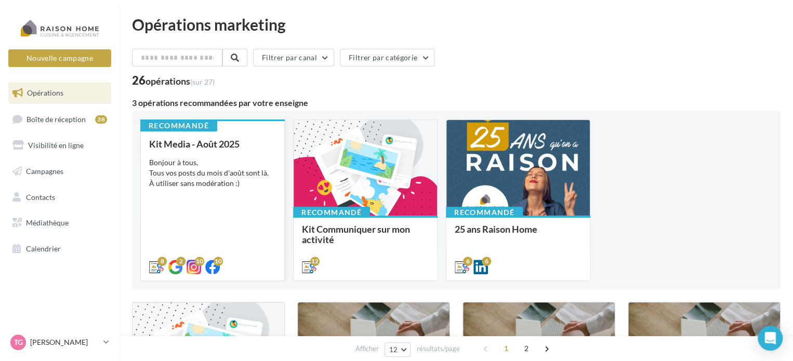  I want to click on span: Kit Media - Août 2025, so click(194, 144).